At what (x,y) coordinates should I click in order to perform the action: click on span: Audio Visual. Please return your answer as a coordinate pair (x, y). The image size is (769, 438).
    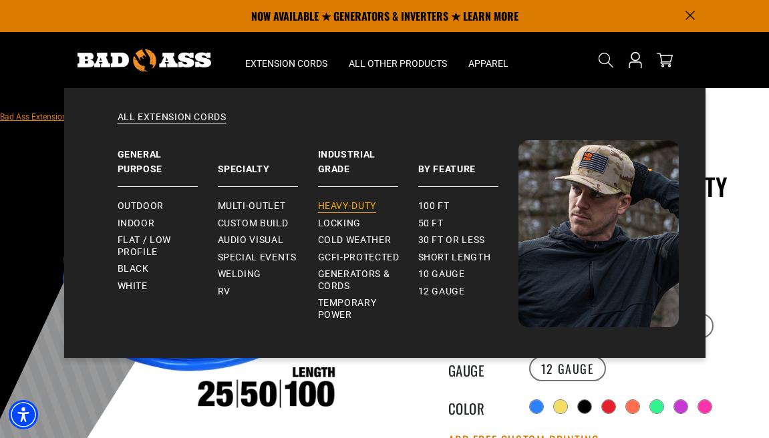
    Looking at the image, I should click on (251, 241).